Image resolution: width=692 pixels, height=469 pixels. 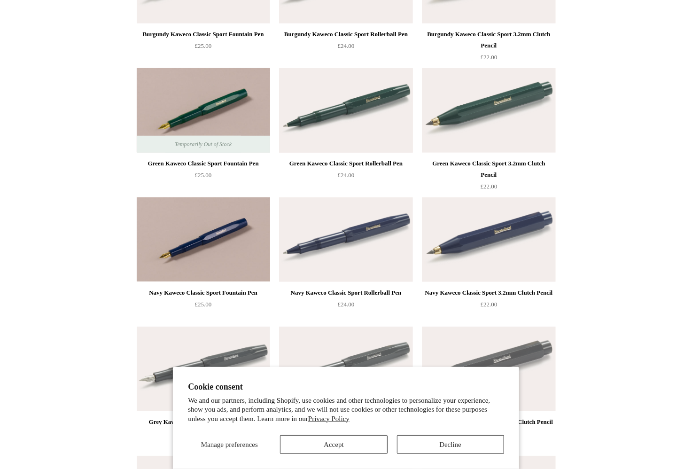 I want to click on a: Burgundy Kaweco Classic Sport Rollerball Pen £24.00, so click(x=346, y=48).